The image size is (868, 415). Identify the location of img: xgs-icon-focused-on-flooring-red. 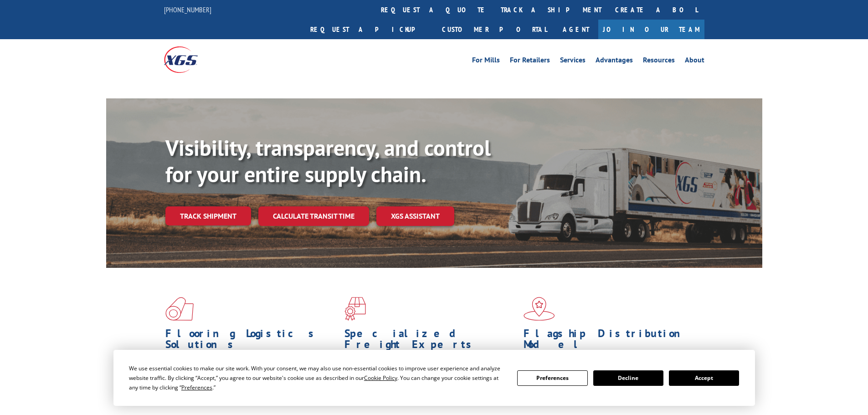
(355, 309).